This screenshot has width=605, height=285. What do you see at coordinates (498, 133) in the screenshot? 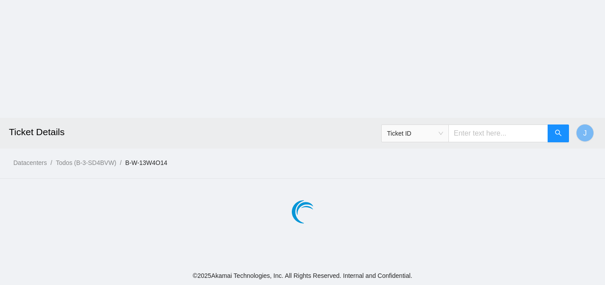
I see `input: Enter text here...` at bounding box center [498, 133].